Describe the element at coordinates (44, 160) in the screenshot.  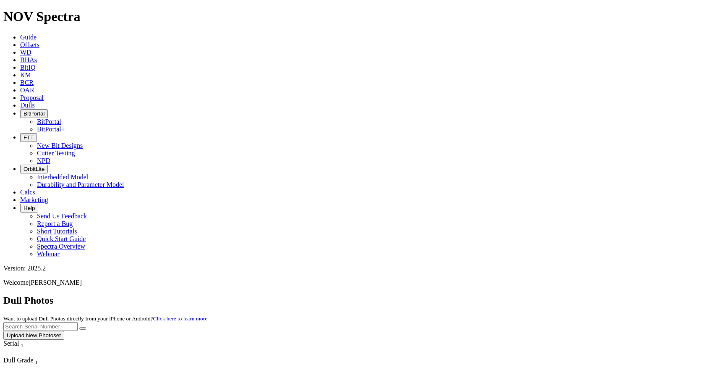
I see `a: NPD` at that location.